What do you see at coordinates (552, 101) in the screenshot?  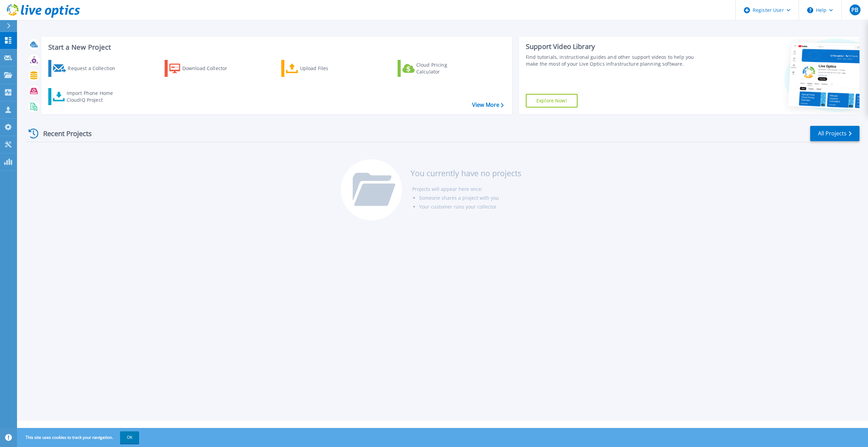 I see `a: Explore Now!` at bounding box center [552, 101].